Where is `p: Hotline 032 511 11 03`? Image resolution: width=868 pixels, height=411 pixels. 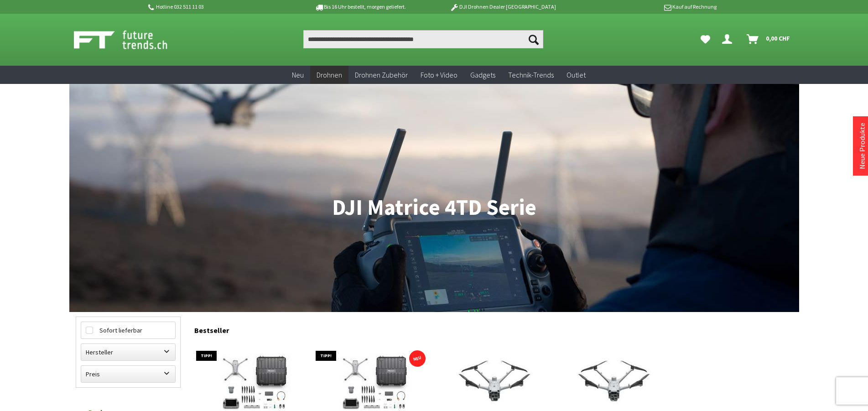 p: Hotline 032 511 11 03 is located at coordinates (218, 7).